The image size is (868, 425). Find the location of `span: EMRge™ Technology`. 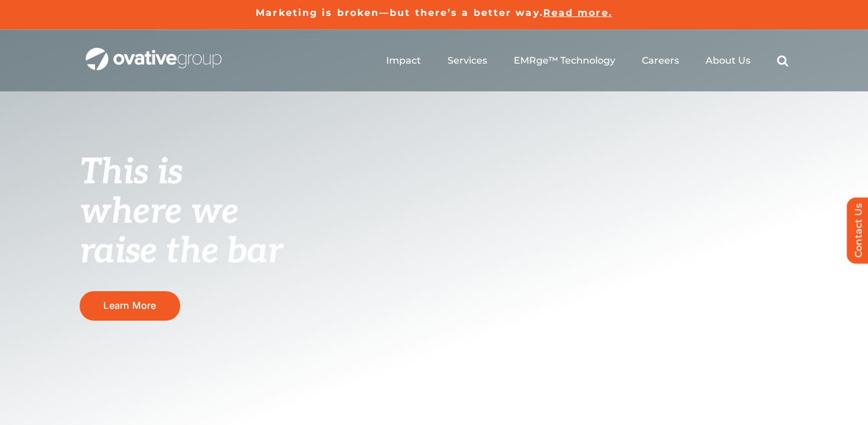

span: EMRge™ Technology is located at coordinates (565, 61).